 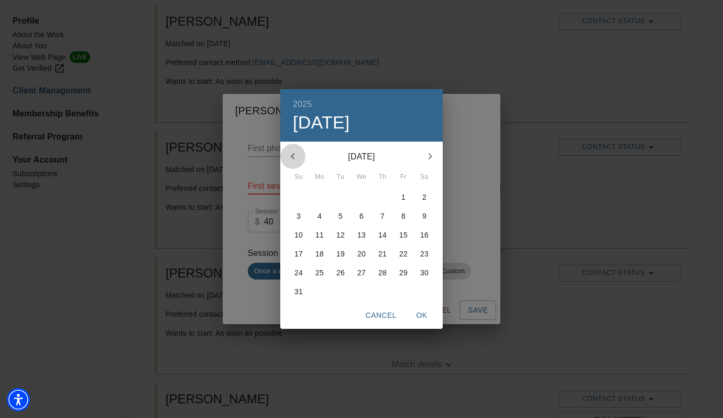 What do you see at coordinates (362, 254) in the screenshot?
I see `button: 20` at bounding box center [362, 254].